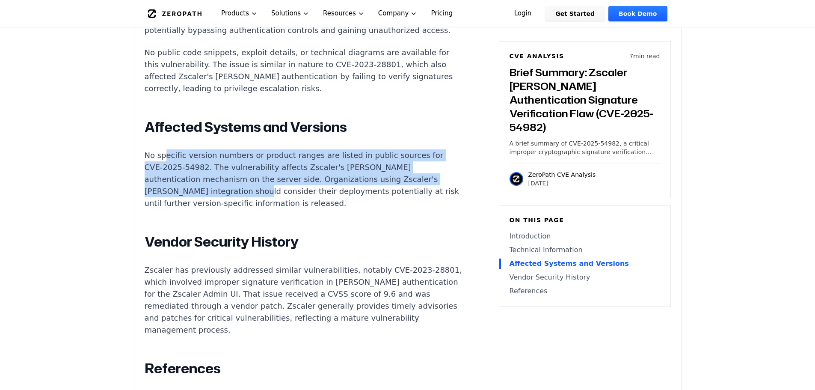 The image size is (815, 390). I want to click on a: Get Started, so click(575, 14).